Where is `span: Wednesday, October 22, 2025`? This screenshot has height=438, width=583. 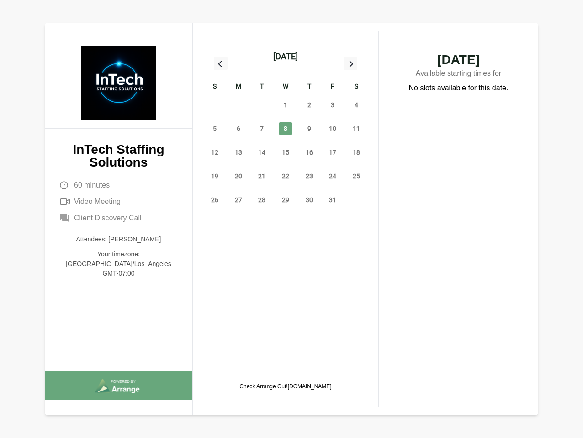 span: Wednesday, October 22, 2025 is located at coordinates (285, 176).